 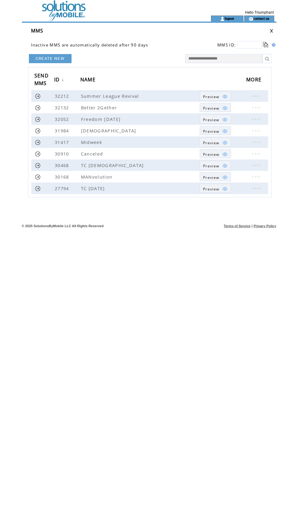 What do you see at coordinates (89, 45) in the screenshot?
I see `span: Inactive MMS are automatically deleted after 90 days` at bounding box center [89, 45].